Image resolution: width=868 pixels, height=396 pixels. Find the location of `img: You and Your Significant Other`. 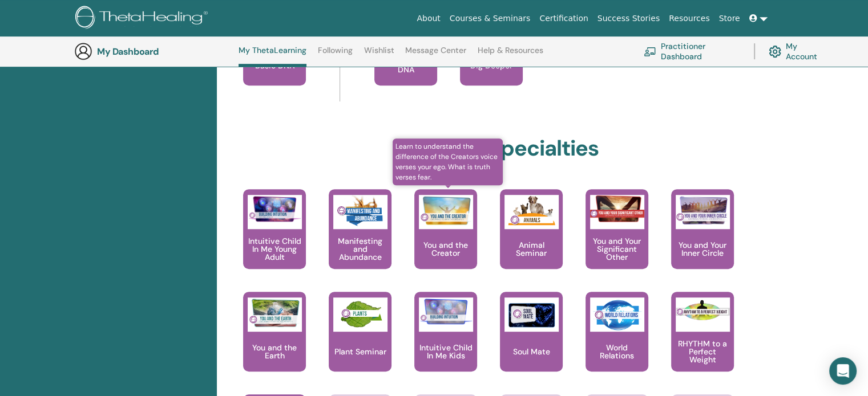

img: You and Your Significant Other is located at coordinates (617, 209).